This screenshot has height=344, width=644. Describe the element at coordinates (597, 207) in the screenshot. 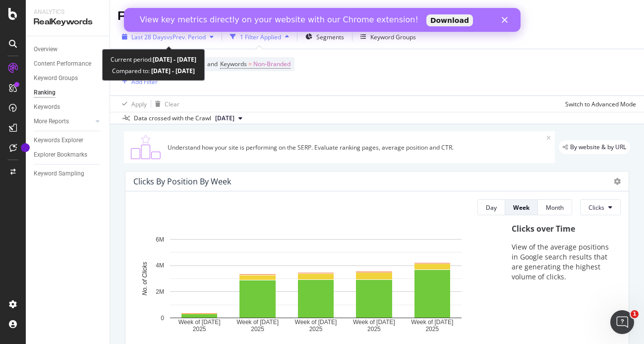

I see `span: Clicks` at that location.